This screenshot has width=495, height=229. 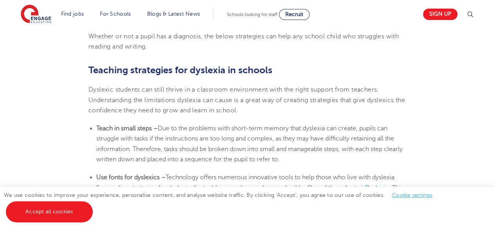 I want to click on span: We use cookies to improve your experience, personalise content, and analyse website traffic. By c..., so click(x=222, y=203).